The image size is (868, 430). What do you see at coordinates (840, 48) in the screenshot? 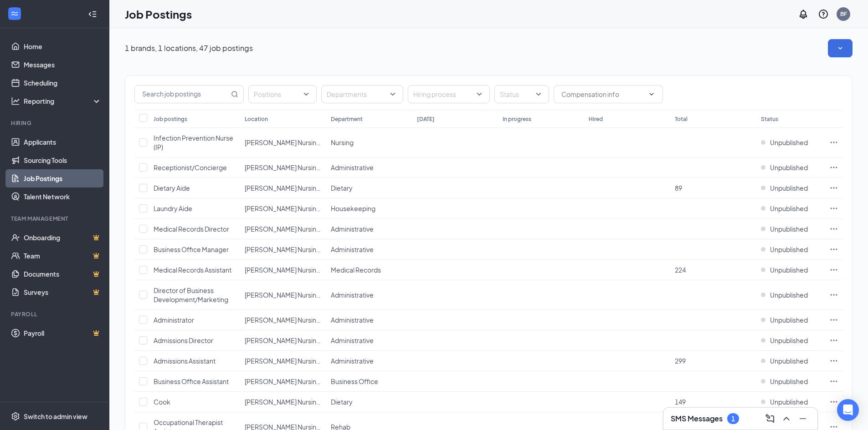
I see `button: SmallChevronDown` at bounding box center [840, 48].